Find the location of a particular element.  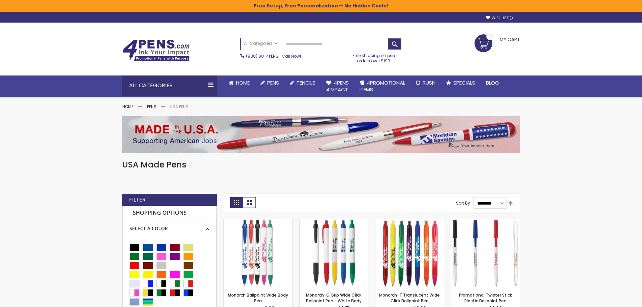

img: USA Pens is located at coordinates (321, 135).